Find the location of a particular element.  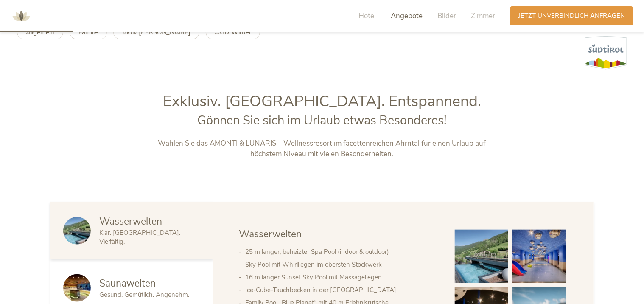

span: Jetzt unverbindlich anfragen is located at coordinates (572, 16).